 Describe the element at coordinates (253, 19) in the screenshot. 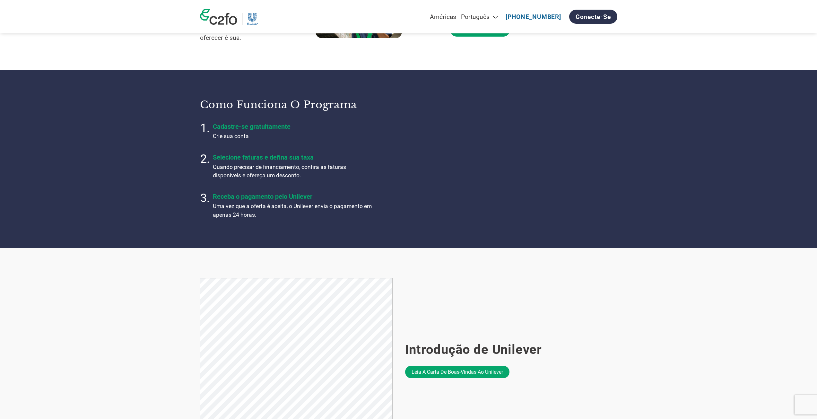

I see `img: Unilever` at that location.